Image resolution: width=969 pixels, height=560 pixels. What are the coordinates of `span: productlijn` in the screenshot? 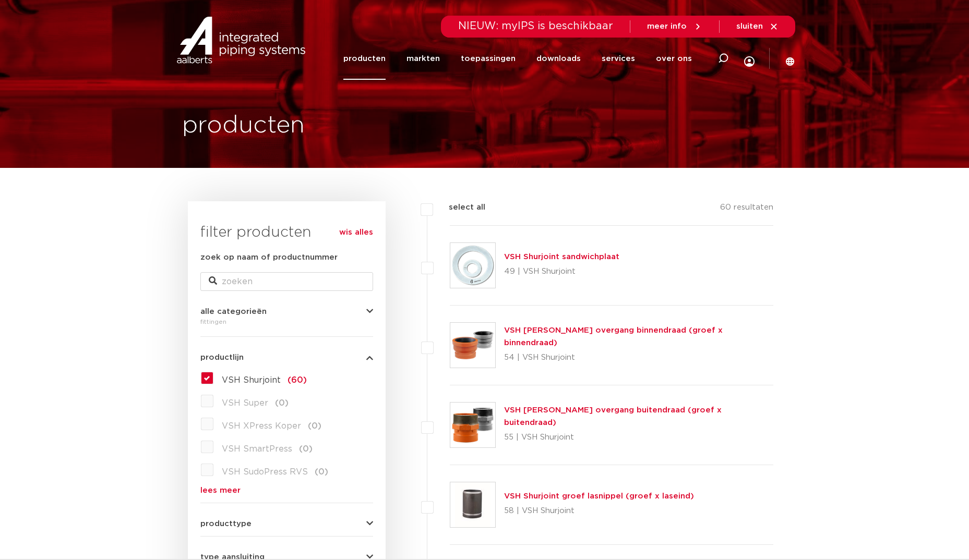 It's located at (222, 357).